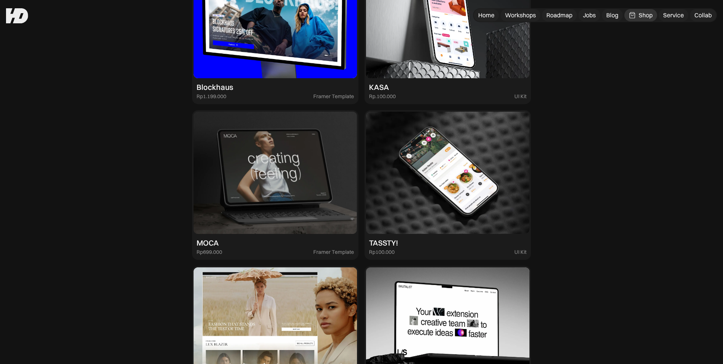 The image size is (723, 364). Describe the element at coordinates (703, 15) in the screenshot. I see `div: Collab` at that location.